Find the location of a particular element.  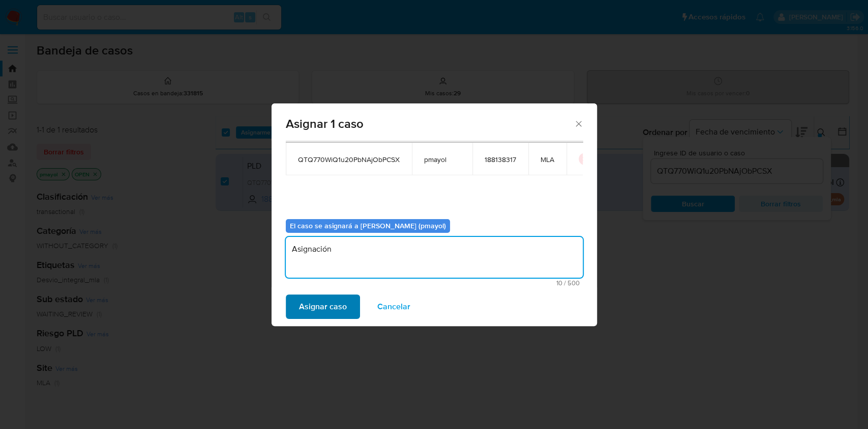

span: 188138317 is located at coordinates (501, 160).